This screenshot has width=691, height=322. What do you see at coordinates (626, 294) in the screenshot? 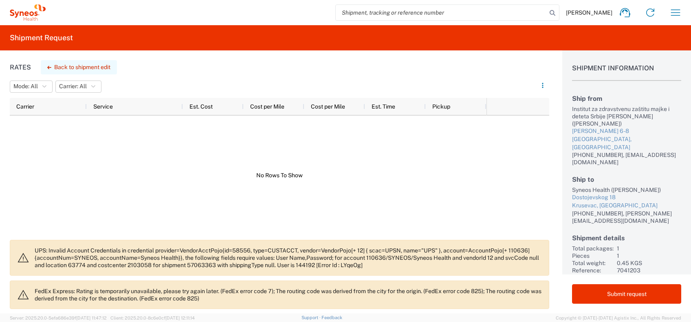
I see `button: Submit request` at bounding box center [626, 294].